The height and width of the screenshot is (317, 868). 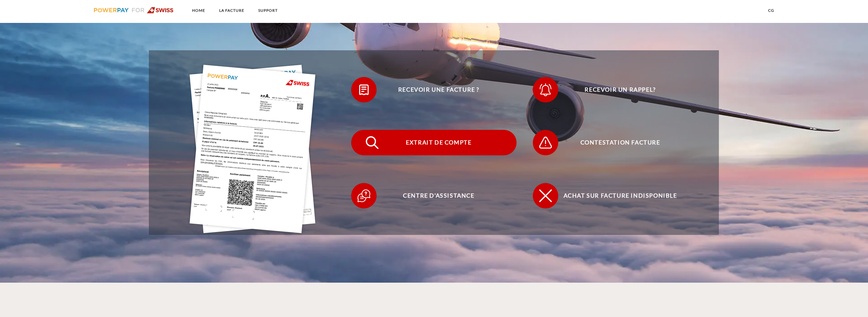 What do you see at coordinates (434, 143) in the screenshot?
I see `button: Extrait de compte` at bounding box center [434, 143].